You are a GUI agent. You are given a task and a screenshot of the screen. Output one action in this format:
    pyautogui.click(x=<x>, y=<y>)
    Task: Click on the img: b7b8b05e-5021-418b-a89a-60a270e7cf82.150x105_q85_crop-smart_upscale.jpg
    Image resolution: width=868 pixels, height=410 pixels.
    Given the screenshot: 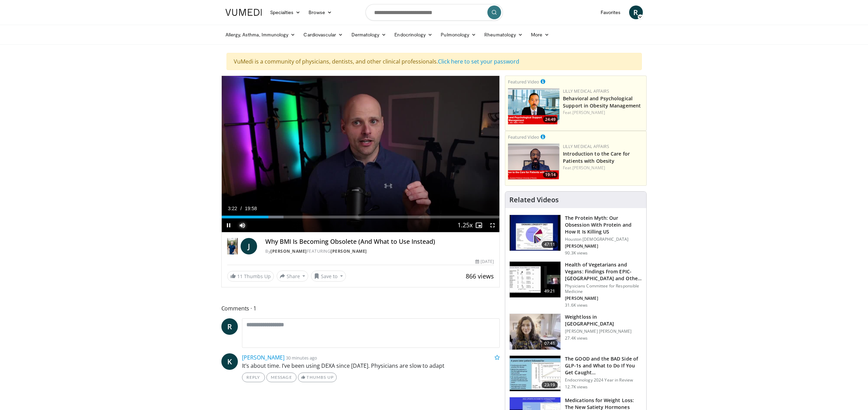 What is the action you would take?
    pyautogui.click(x=535, y=233)
    